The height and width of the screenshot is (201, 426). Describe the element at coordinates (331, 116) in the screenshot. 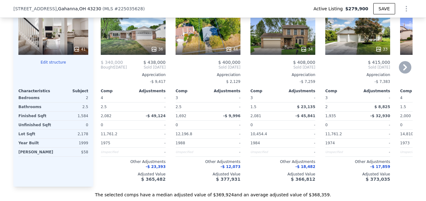

I see `span: 1,935` at that location.